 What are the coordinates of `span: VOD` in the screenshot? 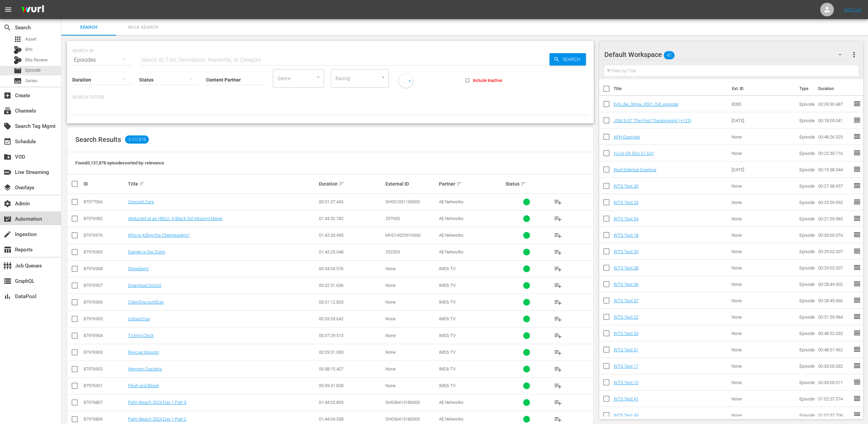 It's located at (8, 157).